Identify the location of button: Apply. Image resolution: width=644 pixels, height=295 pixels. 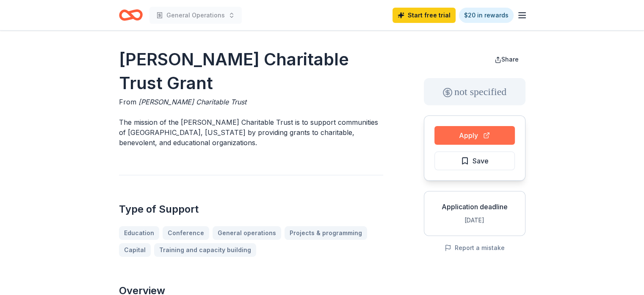
(475, 135).